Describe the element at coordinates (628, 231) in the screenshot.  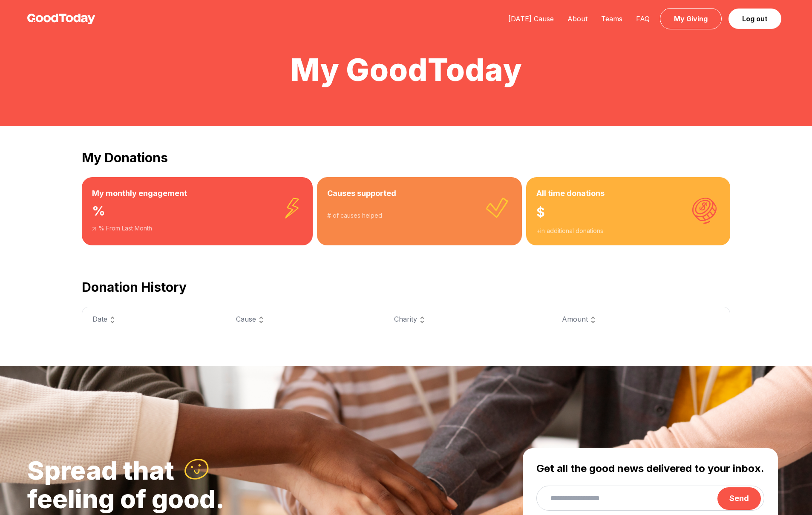
I see `div: + in additional donations` at that location.